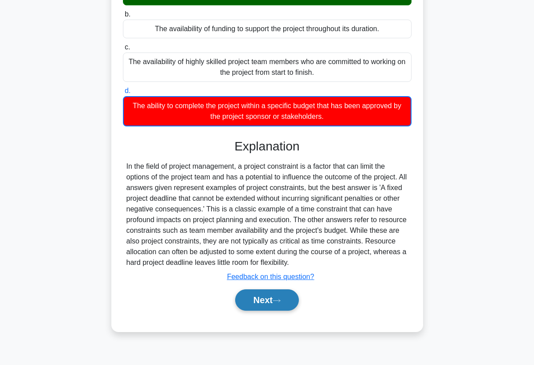  I want to click on span: d., so click(127, 90).